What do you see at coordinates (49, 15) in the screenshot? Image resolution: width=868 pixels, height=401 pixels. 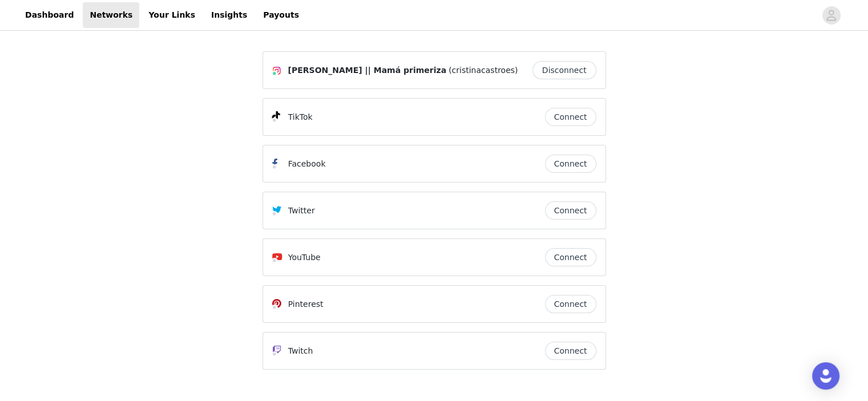 I see `a: Dashboard` at bounding box center [49, 15].